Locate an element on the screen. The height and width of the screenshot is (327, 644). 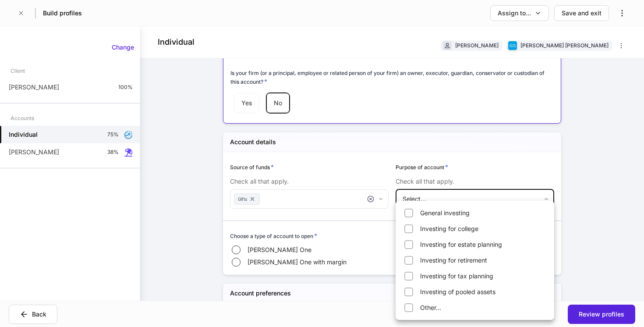
li: Investing for retirement is located at coordinates (475, 260).